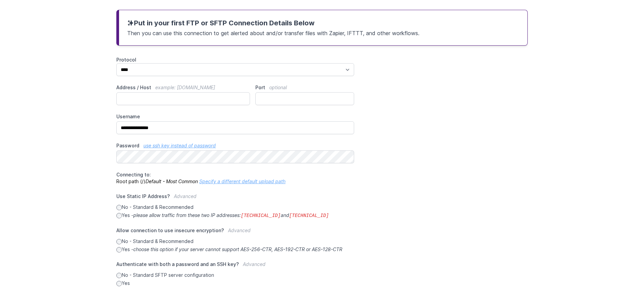 The image size is (644, 291). I want to click on label: Protocol, so click(235, 60).